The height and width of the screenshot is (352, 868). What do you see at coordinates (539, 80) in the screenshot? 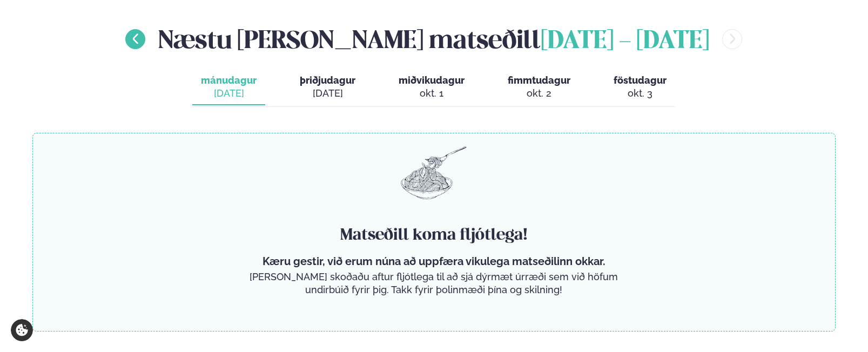
I see `span: fimmtudagur` at bounding box center [539, 80].